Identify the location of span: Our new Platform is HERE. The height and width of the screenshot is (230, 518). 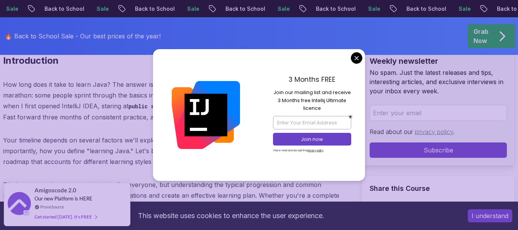
(63, 198).